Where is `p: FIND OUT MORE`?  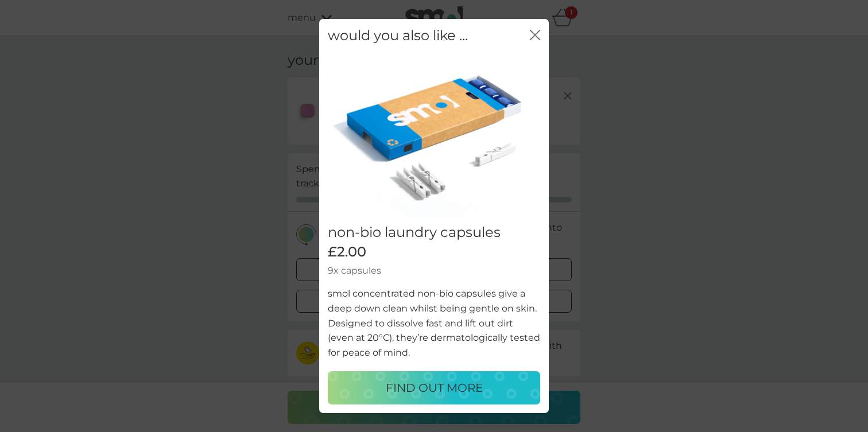 p: FIND OUT MORE is located at coordinates (434, 388).